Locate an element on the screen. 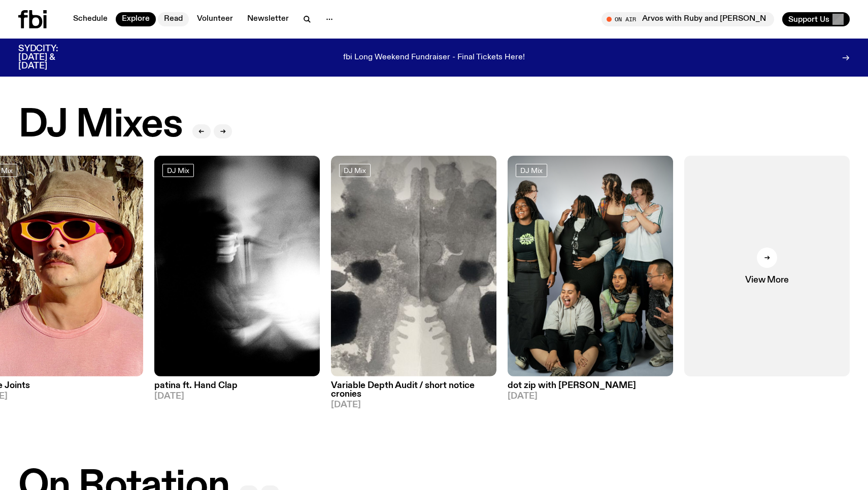 The image size is (868, 490). span: View More is located at coordinates (766, 280).